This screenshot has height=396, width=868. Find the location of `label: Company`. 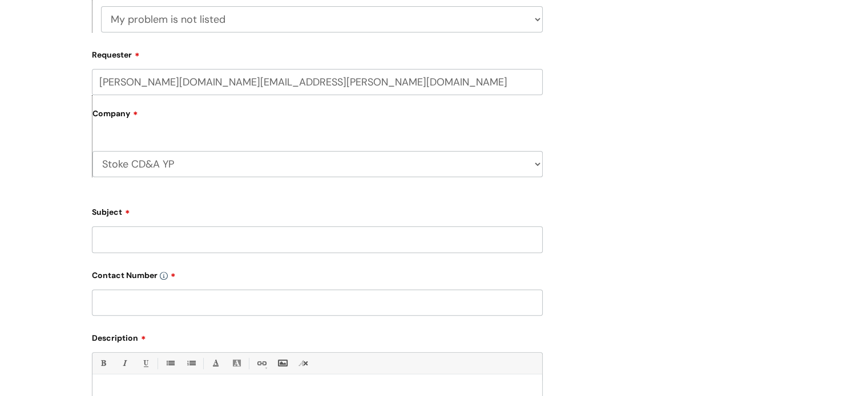

label: Company is located at coordinates (317, 117).